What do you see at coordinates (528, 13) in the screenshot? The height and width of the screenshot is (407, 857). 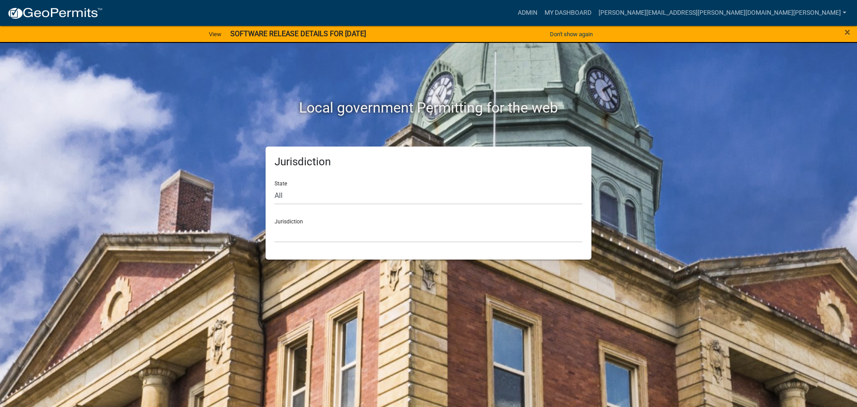 I see `a: Admin` at bounding box center [528, 13].